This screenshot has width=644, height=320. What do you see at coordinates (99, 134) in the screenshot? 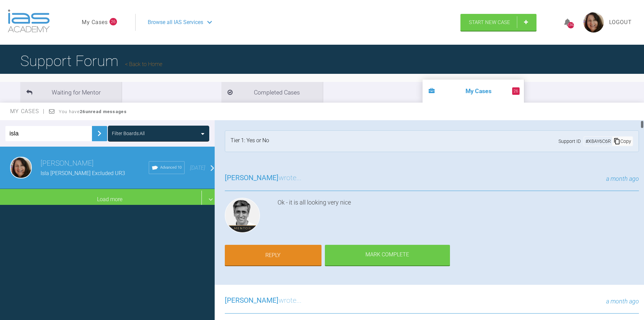
I see `img: chevronRight.28bd32b0.svg` at bounding box center [99, 134].